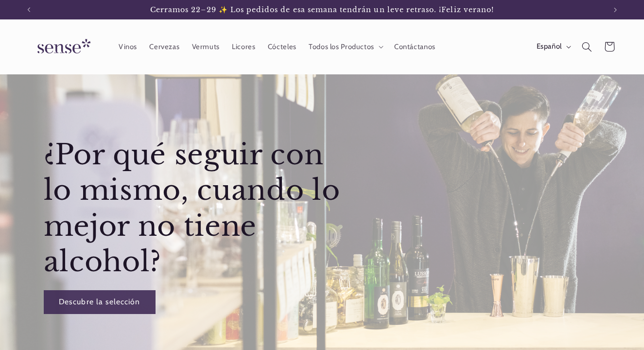 The height and width of the screenshot is (350, 644). I want to click on a: Sense, so click(62, 47).